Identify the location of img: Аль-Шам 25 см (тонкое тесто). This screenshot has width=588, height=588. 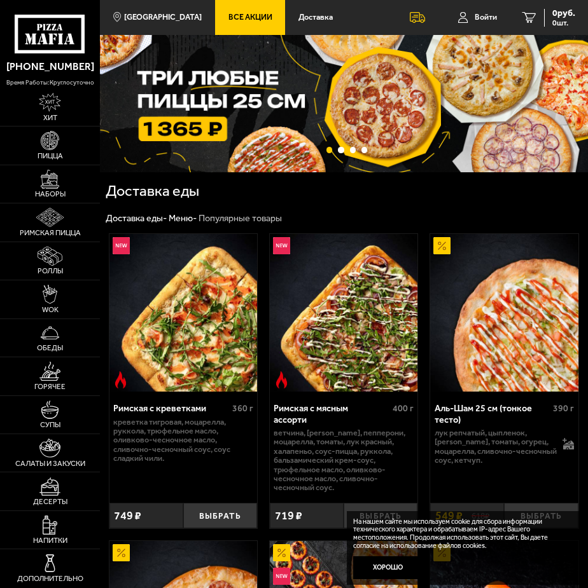
(504, 313).